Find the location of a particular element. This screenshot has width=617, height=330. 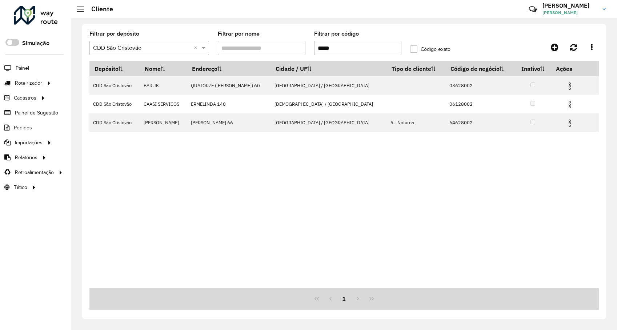

th: Depósito is located at coordinates (115, 69).